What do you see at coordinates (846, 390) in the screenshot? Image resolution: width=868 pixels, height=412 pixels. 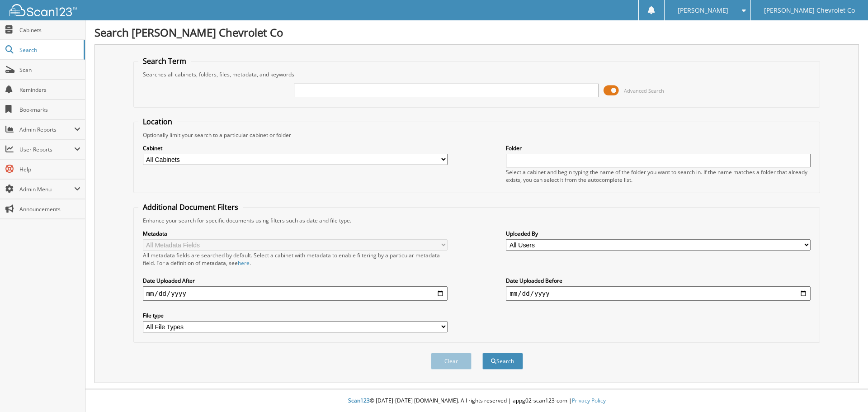 I see `div: Chat Widget` at bounding box center [846, 390].